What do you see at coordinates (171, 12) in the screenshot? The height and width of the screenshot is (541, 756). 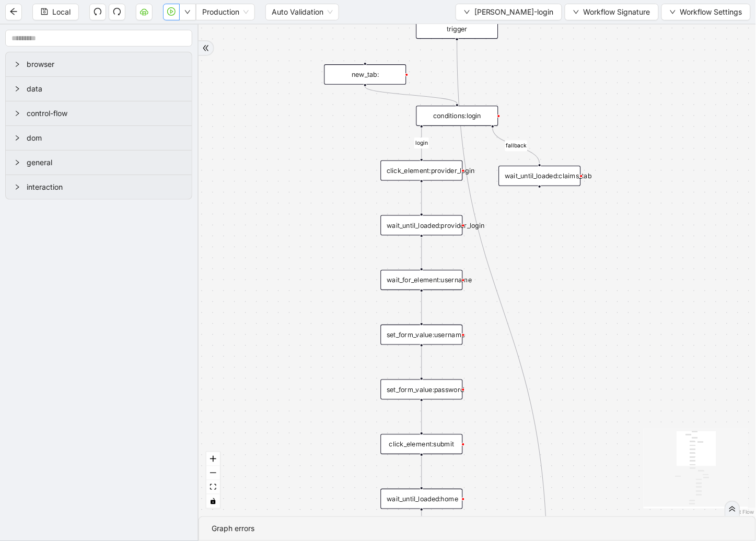 I see `button: play-circle` at bounding box center [171, 12].